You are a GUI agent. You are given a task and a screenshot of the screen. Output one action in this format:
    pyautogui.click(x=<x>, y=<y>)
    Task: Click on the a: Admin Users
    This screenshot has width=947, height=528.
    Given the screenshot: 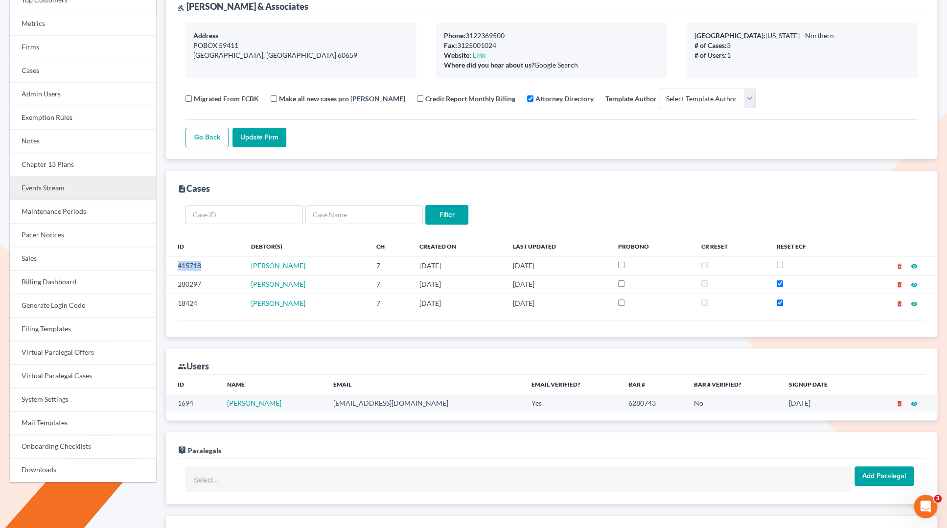 What is the action you would take?
    pyautogui.click(x=83, y=94)
    